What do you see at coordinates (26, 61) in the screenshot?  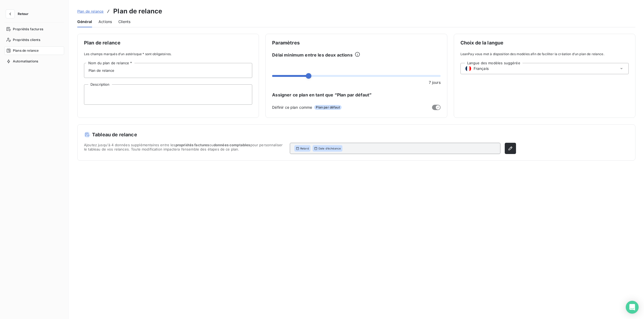 I see `span: Automatisations` at bounding box center [26, 61].